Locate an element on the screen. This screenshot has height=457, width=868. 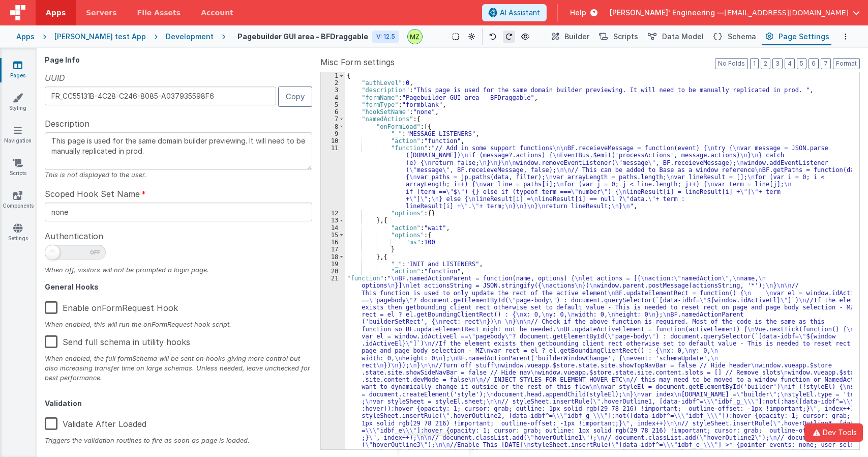
div: 20 is located at coordinates (333, 271).